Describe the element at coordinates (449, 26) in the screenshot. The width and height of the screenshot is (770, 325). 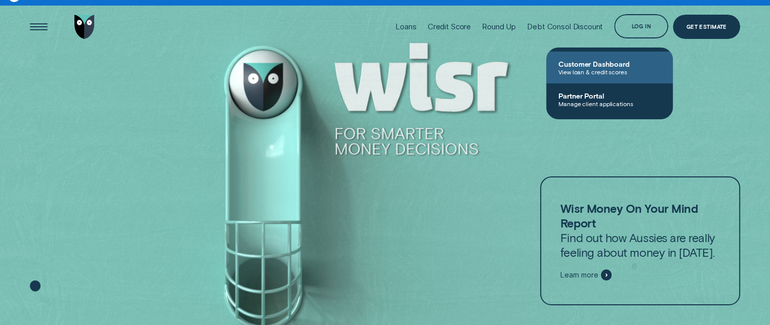
I see `div: Credit Score` at that location.